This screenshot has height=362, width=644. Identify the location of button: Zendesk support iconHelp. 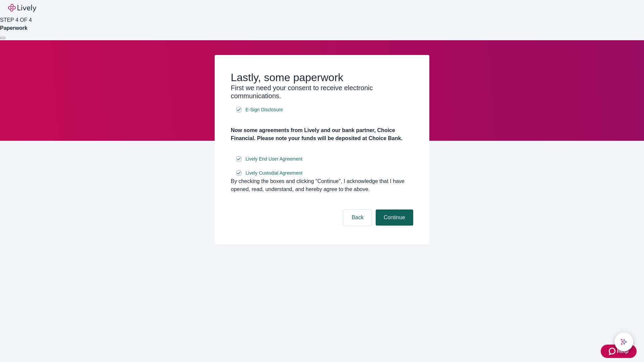
(618, 351).